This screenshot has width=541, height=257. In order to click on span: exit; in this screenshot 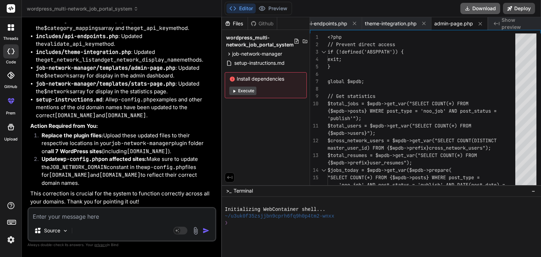, I will do `click(335, 59)`.